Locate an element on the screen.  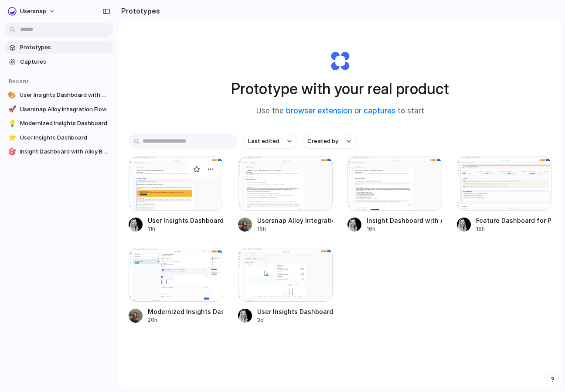
div: 15h is located at coordinates (295, 229).